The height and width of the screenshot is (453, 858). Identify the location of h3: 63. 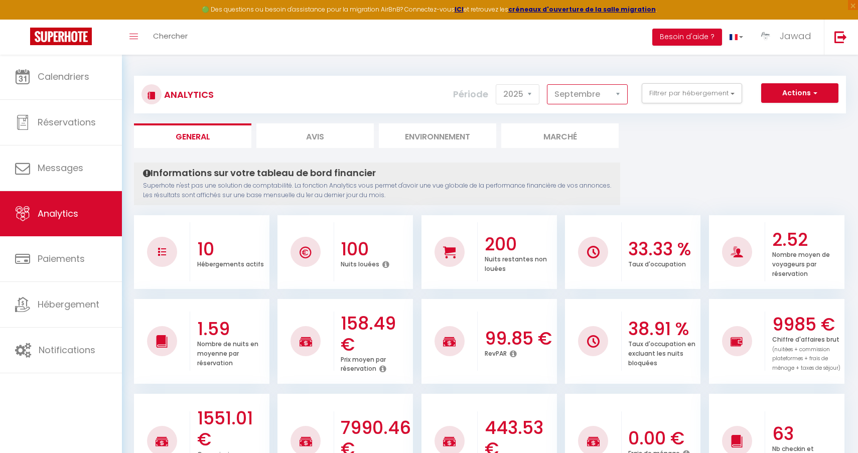
(807, 434).